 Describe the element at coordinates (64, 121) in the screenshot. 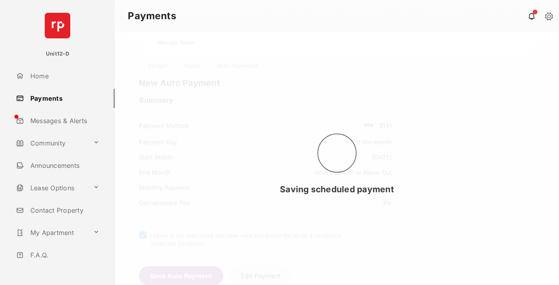

I see `a: Messages & Alerts` at that location.